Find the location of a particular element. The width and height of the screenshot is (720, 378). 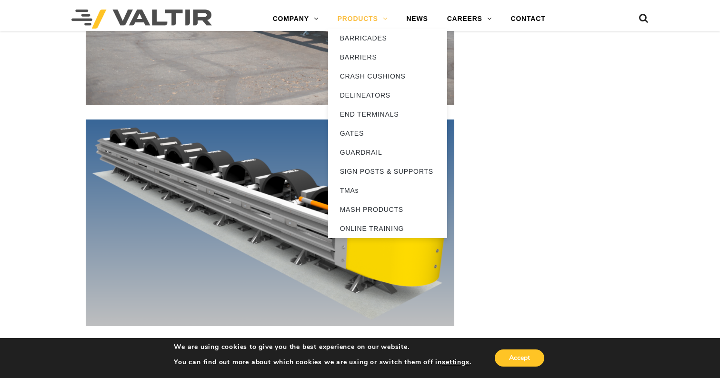

a: ONLINE TRAINING is located at coordinates (388, 229).